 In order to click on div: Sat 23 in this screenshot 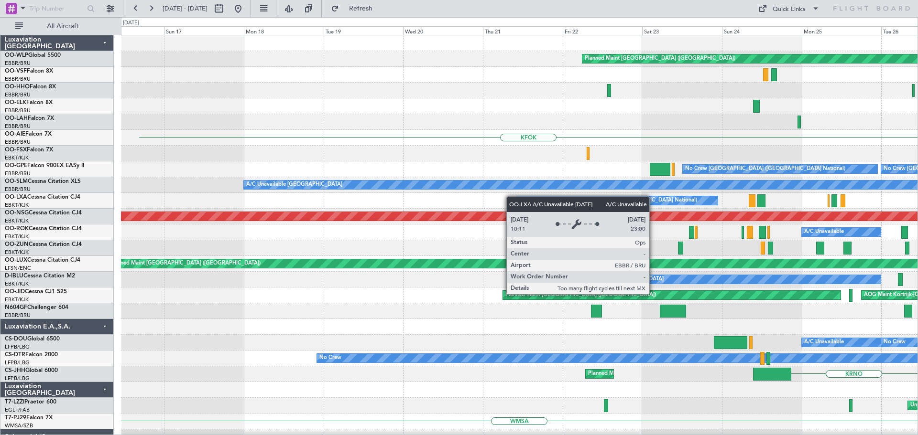, I will do `click(682, 31)`.